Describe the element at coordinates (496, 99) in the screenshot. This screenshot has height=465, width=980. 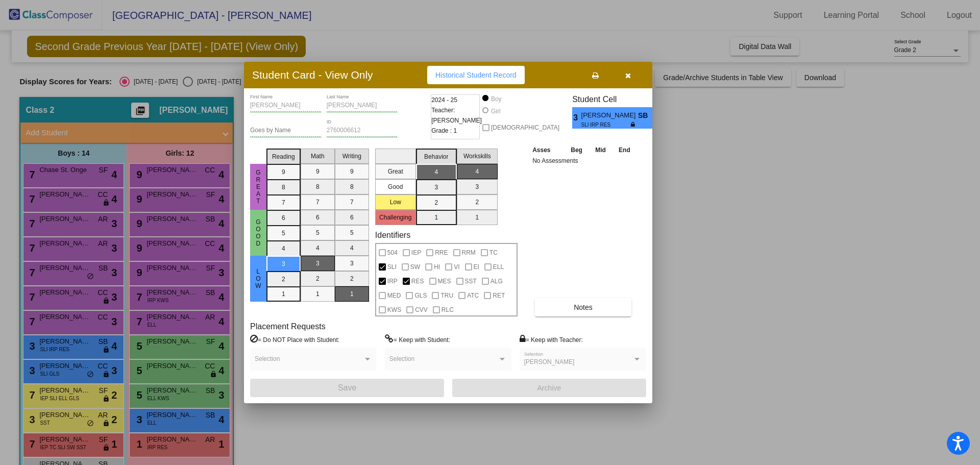
I see `div: Boy` at that location.